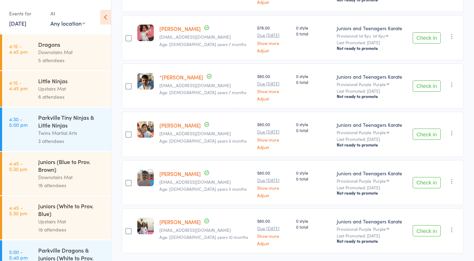 This screenshot has height=261, width=474. Describe the element at coordinates (18, 122) in the screenshot. I see `time: 4:30 - 5:00 pm` at that location.